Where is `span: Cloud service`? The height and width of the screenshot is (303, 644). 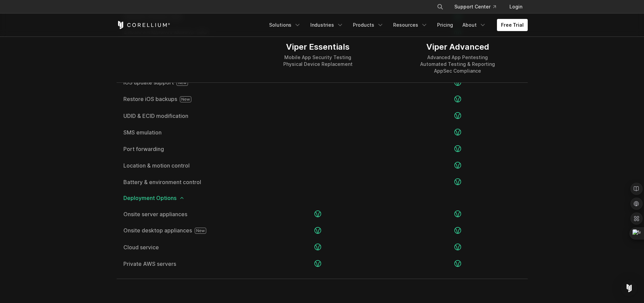
span: Cloud service is located at coordinates (182, 248).